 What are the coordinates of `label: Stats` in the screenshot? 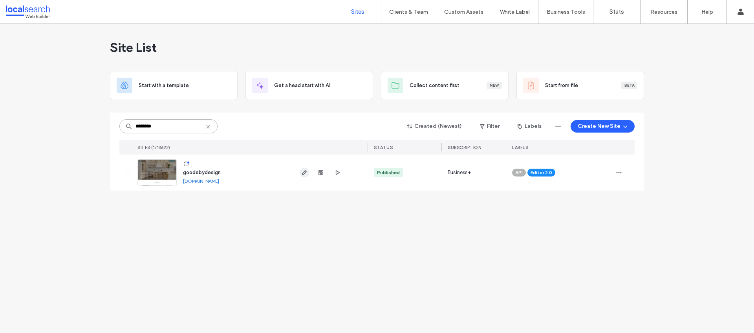 It's located at (616, 12).